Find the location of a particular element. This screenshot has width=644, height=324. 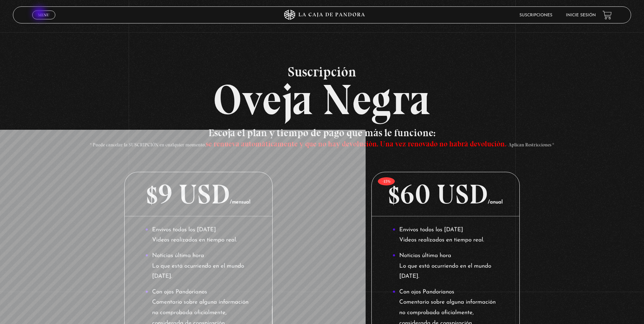

span: se renueva automáticamente y que no hay devolución. Una vez renovado no habrá devolución. is located at coordinates (356, 143).